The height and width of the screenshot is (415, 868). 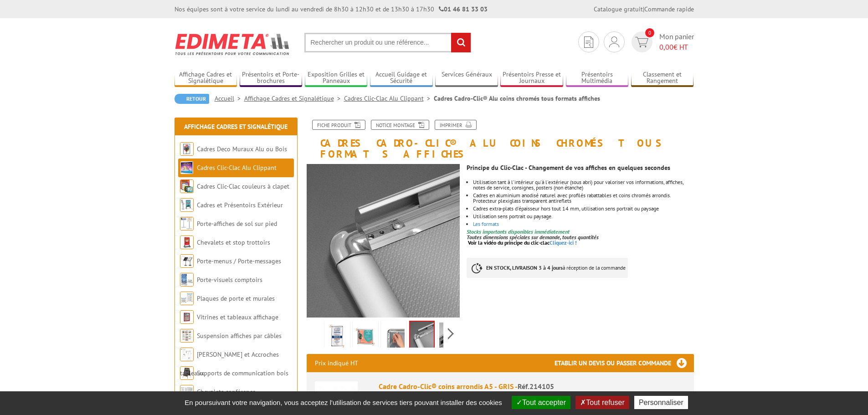 What do you see at coordinates (242, 149) in the screenshot?
I see `a: Cadres Deco Muraux Alu ou Bois` at bounding box center [242, 149].